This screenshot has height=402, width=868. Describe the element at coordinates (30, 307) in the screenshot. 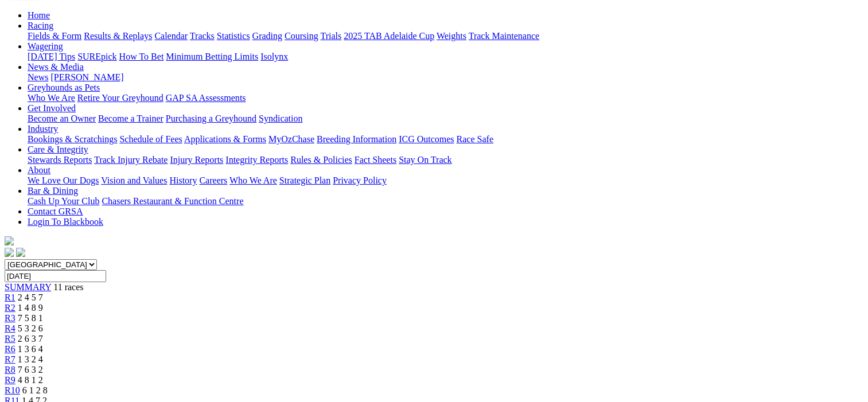

I see `span: 1 4 8 9` at that location.